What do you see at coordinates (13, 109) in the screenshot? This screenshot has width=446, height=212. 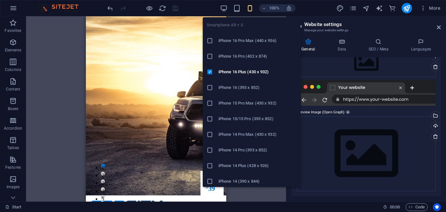 I see `p: Boxes` at bounding box center [13, 109].